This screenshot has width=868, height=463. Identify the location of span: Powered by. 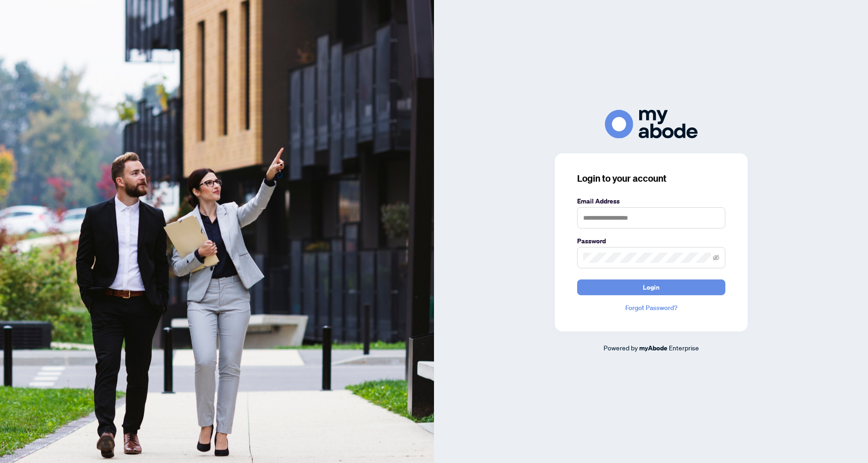
(621, 348).